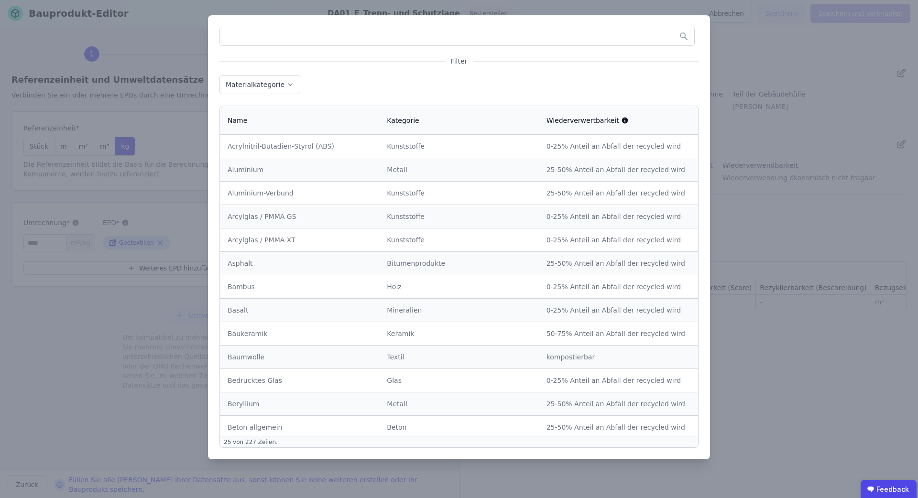 The height and width of the screenshot is (498, 918). Describe the element at coordinates (459, 334) in the screenshot. I see `div: Keramik` at that location.